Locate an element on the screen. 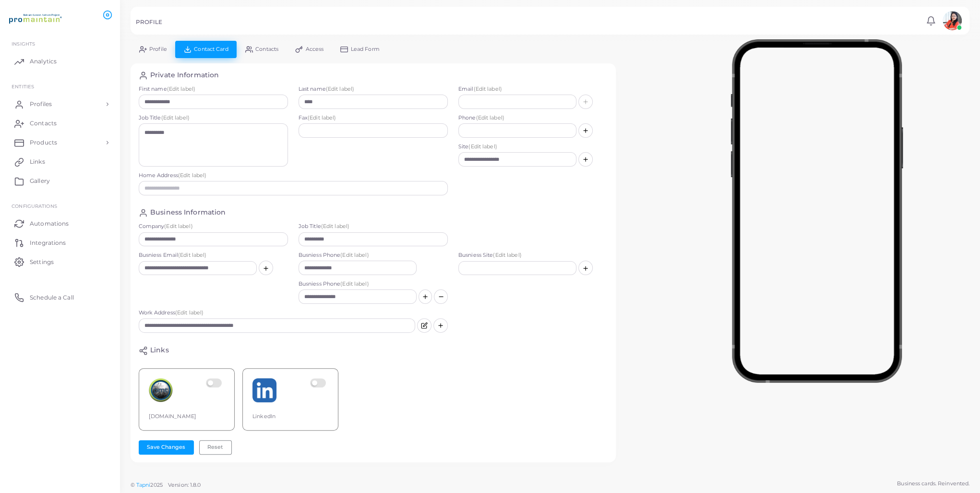  span: Analytics is located at coordinates (43, 61).